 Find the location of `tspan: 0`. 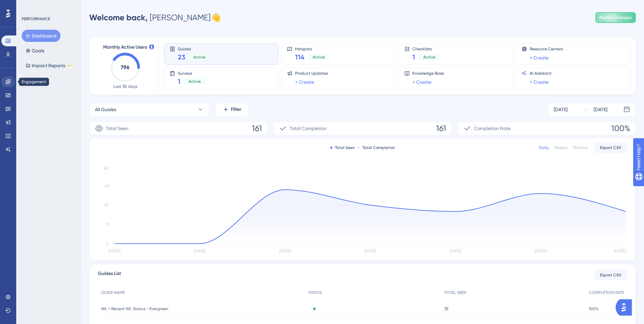

tspan: 0 is located at coordinates (107, 244).